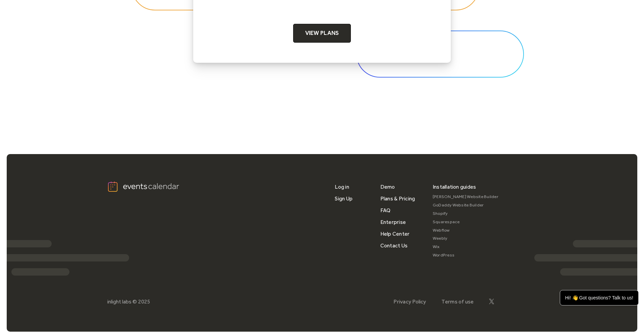 The image size is (644, 334). Describe the element at coordinates (466, 238) in the screenshot. I see `a: Weebly` at that location.